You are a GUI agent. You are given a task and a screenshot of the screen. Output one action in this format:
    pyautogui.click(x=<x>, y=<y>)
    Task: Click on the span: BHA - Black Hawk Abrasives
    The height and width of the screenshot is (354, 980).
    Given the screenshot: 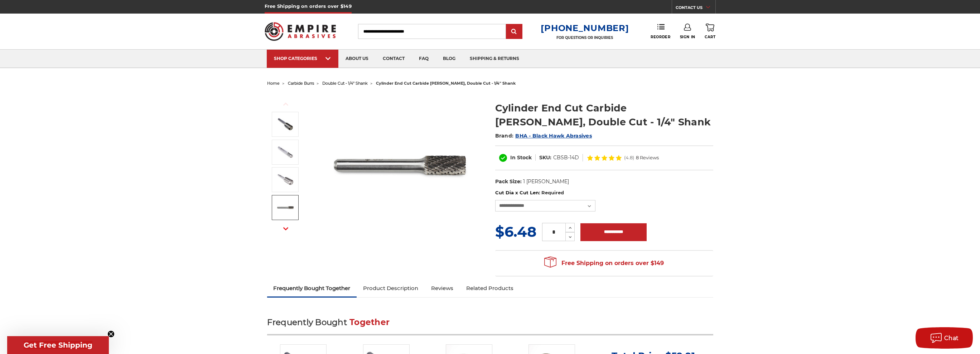 What is the action you would take?
    pyautogui.click(x=554, y=136)
    